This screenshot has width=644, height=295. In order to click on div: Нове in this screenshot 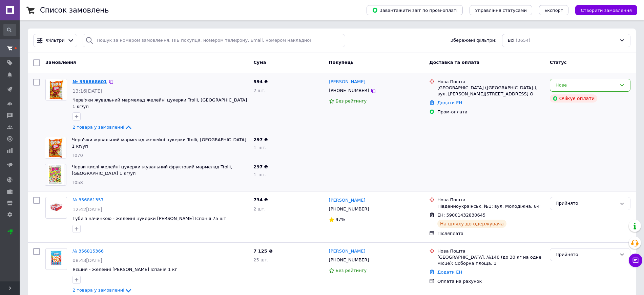, I will do `click(586, 85)`.